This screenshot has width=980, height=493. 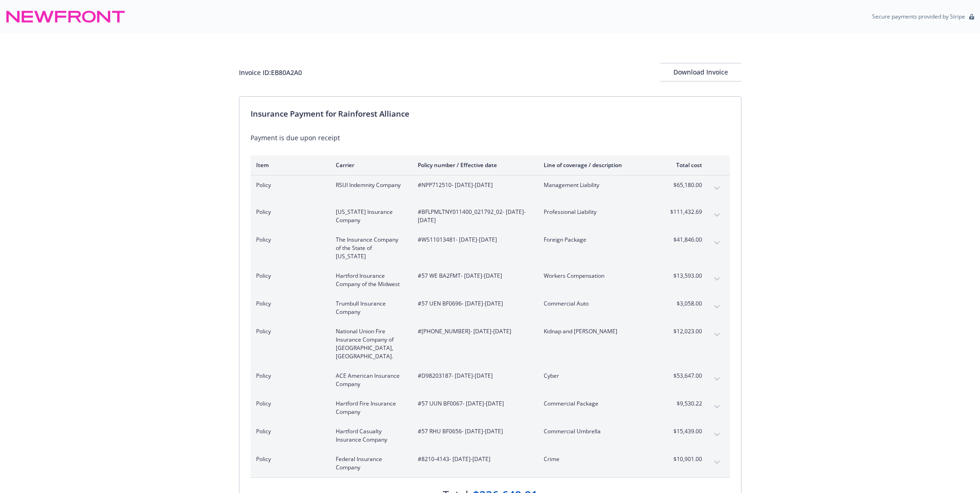 What do you see at coordinates (490, 114) in the screenshot?
I see `div: Insurance Payment for Rainforest Alliance` at bounding box center [490, 114].